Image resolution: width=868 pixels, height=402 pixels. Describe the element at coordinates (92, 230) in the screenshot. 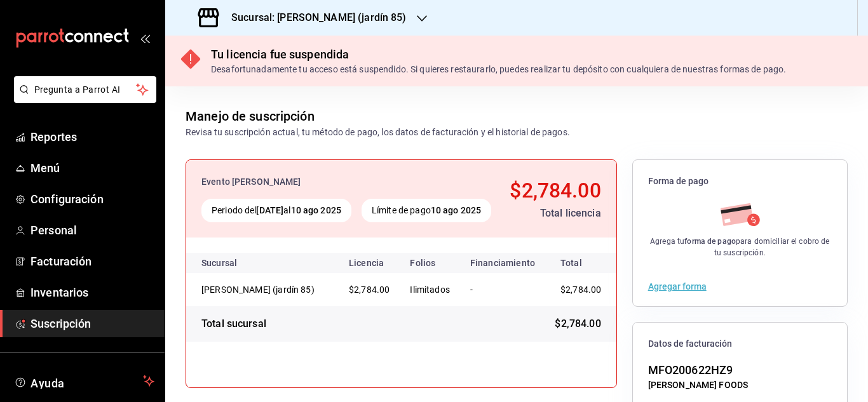

I see `span: Personal` at that location.